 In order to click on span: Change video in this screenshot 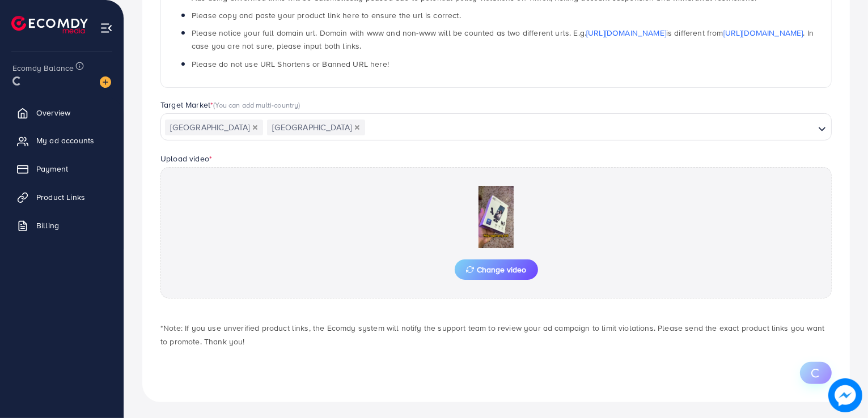, I will do `click(496, 270)`.